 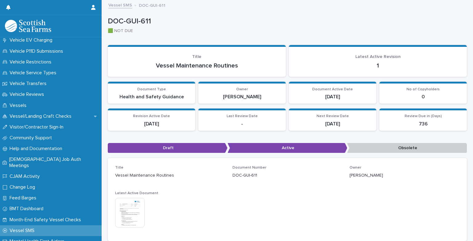 What do you see at coordinates (242, 116) in the screenshot?
I see `span: Last Review Date` at bounding box center [242, 116].